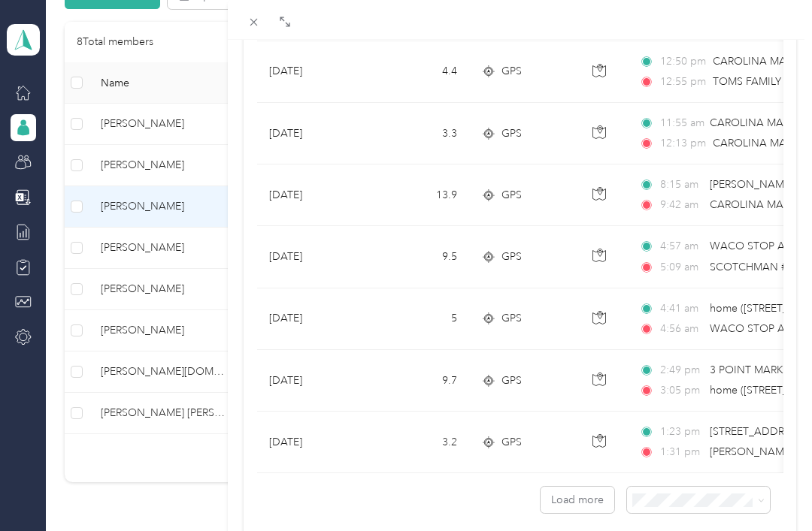 Image resolution: width=812 pixels, height=531 pixels. Describe the element at coordinates (420, 134) in the screenshot. I see `td: 3.3` at that location.